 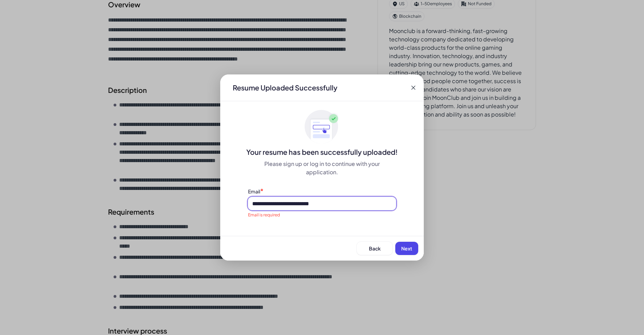 I want to click on span: Email is required, so click(x=264, y=214).